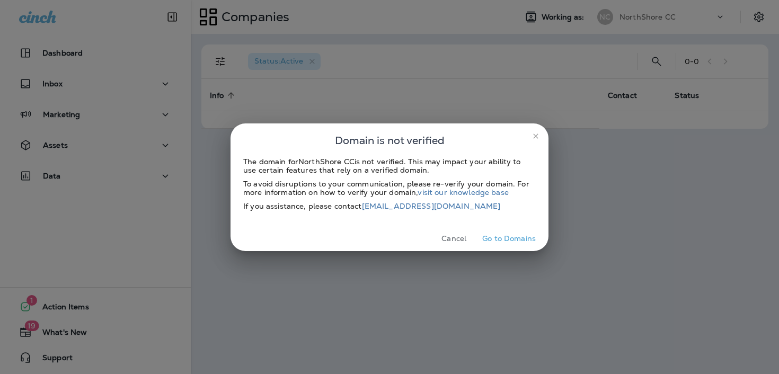 This screenshot has width=779, height=374. I want to click on button: Go to Domains, so click(509, 238).